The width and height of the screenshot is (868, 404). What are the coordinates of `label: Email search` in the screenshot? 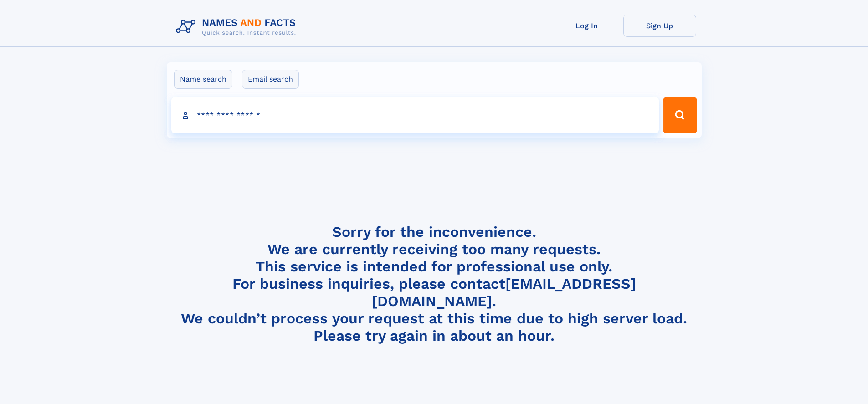 It's located at (270, 79).